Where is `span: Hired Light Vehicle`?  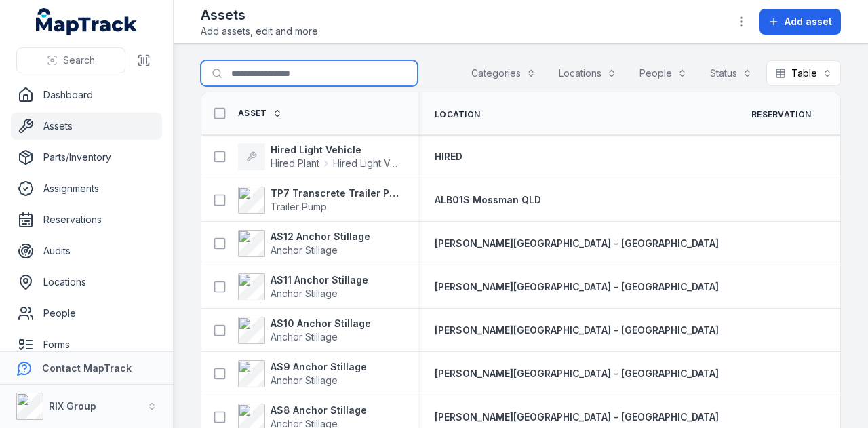 span: Hired Light Vehicle is located at coordinates (367, 163).